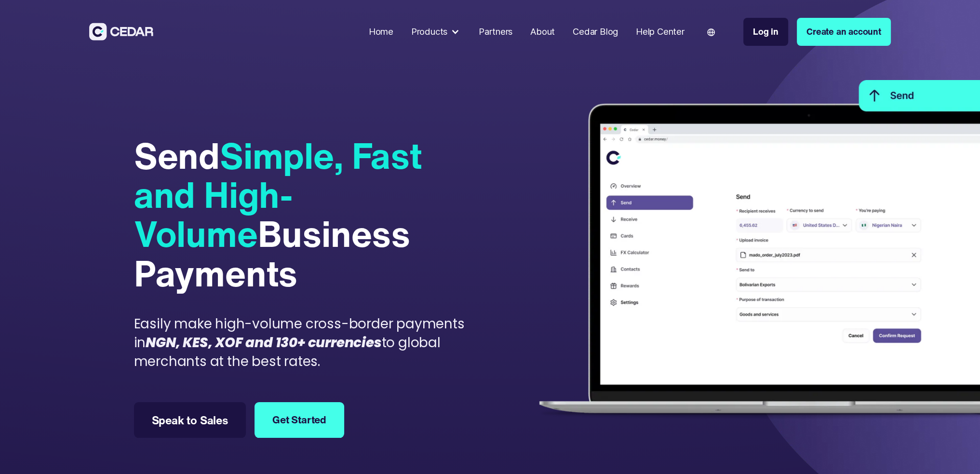  Describe the element at coordinates (660, 32) in the screenshot. I see `a: Help Center` at that location.